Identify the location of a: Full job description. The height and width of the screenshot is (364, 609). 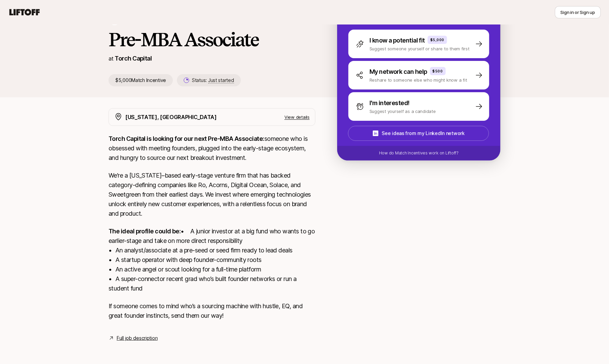
(137, 338).